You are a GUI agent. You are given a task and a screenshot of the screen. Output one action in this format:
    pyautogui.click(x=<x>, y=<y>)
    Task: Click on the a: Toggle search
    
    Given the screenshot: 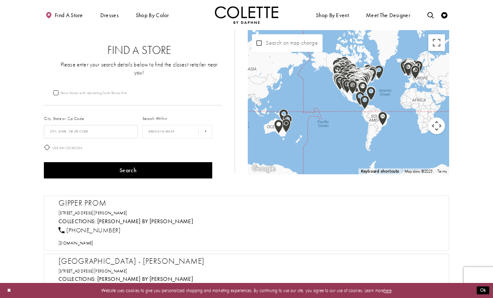 What is the action you would take?
    pyautogui.click(x=431, y=15)
    